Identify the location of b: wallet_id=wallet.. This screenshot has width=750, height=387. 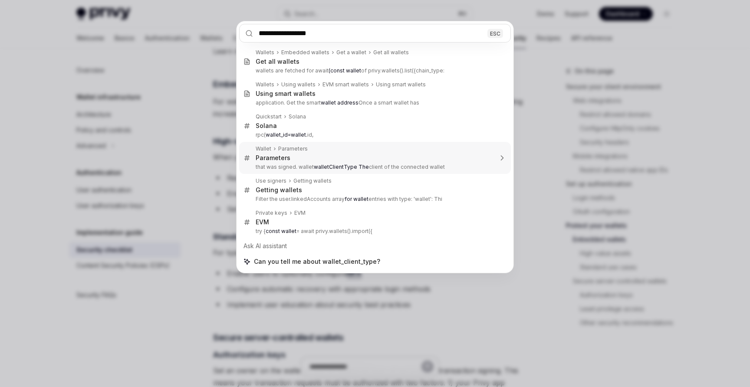
(286, 135).